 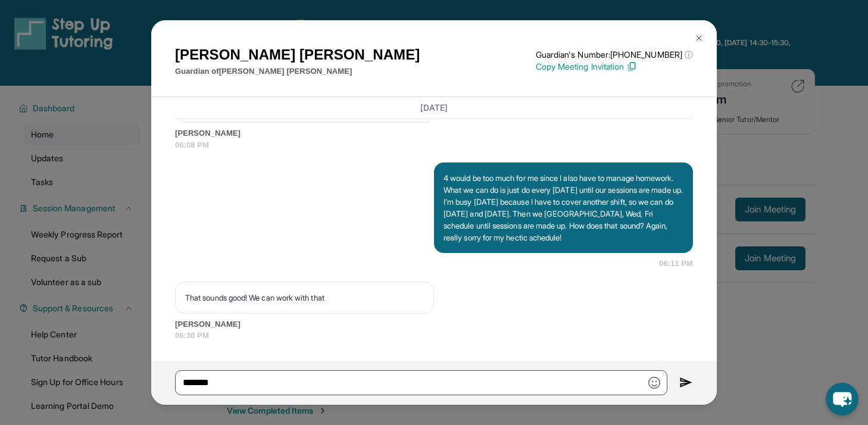 What do you see at coordinates (654, 383) in the screenshot?
I see `img: Emoji` at bounding box center [654, 383].